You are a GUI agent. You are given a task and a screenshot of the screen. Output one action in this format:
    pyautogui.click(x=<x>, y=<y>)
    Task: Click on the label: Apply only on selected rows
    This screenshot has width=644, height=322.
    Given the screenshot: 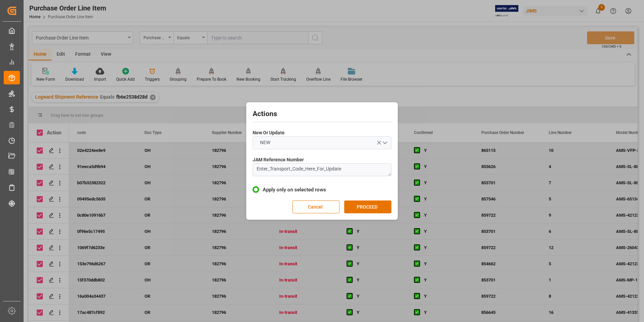 What is the action you would take?
    pyautogui.click(x=322, y=190)
    